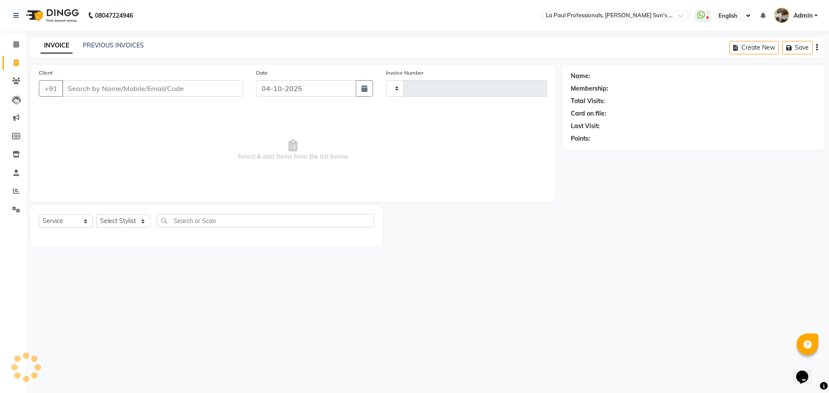  What do you see at coordinates (51, 89) in the screenshot?
I see `button: +91` at bounding box center [51, 89].